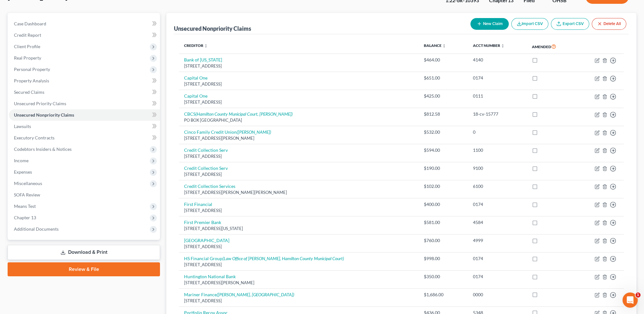 This screenshot has width=644, height=314. What do you see at coordinates (84, 195) in the screenshot?
I see `a: SOFA Review` at bounding box center [84, 195].